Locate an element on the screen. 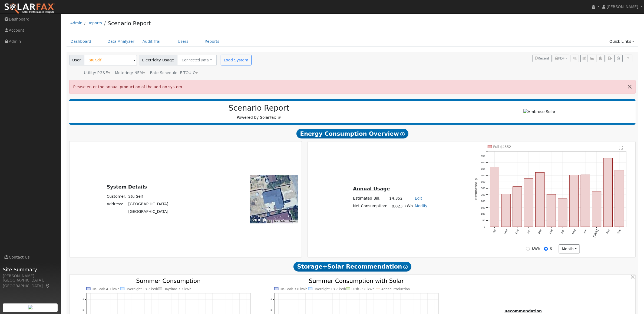 The width and height of the screenshot is (644, 314). text: 350 is located at coordinates (483, 181).